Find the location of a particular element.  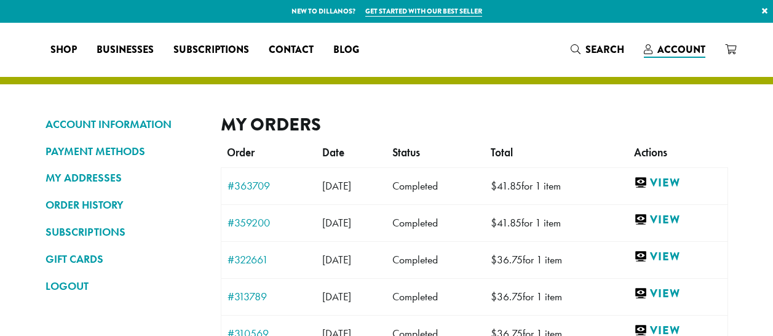

a: #363709 is located at coordinates (269, 186).